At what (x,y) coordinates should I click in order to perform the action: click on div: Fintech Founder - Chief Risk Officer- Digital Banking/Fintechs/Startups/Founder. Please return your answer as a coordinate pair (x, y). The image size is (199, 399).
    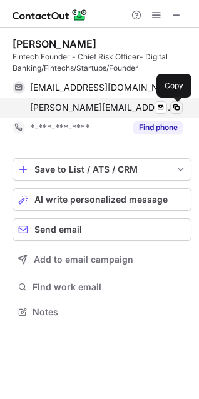
    Looking at the image, I should click on (102, 63).